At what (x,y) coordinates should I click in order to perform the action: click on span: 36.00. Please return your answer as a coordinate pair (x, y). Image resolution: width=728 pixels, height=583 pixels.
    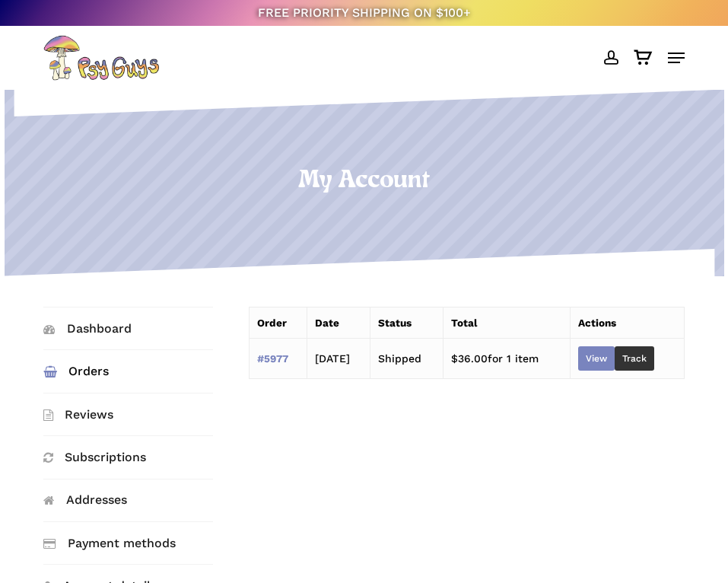
    Looking at the image, I should click on (470, 359).